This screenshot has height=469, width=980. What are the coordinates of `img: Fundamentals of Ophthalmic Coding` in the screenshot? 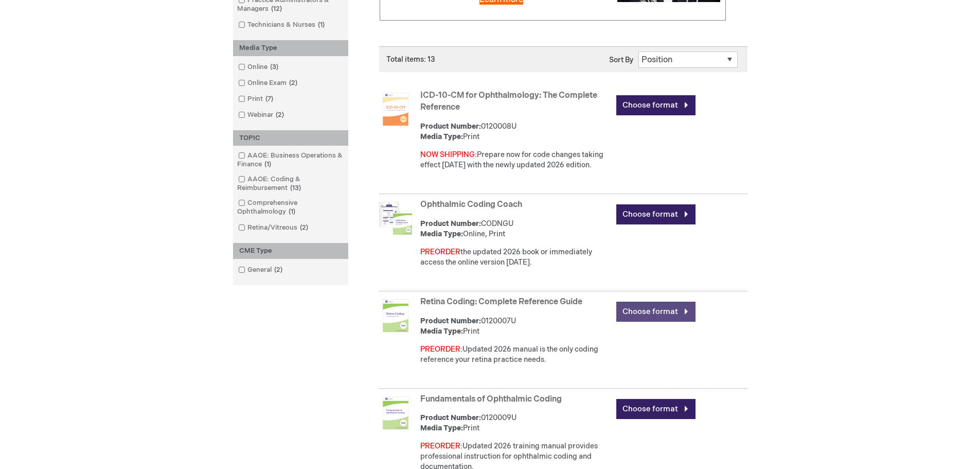 It's located at (395, 413).